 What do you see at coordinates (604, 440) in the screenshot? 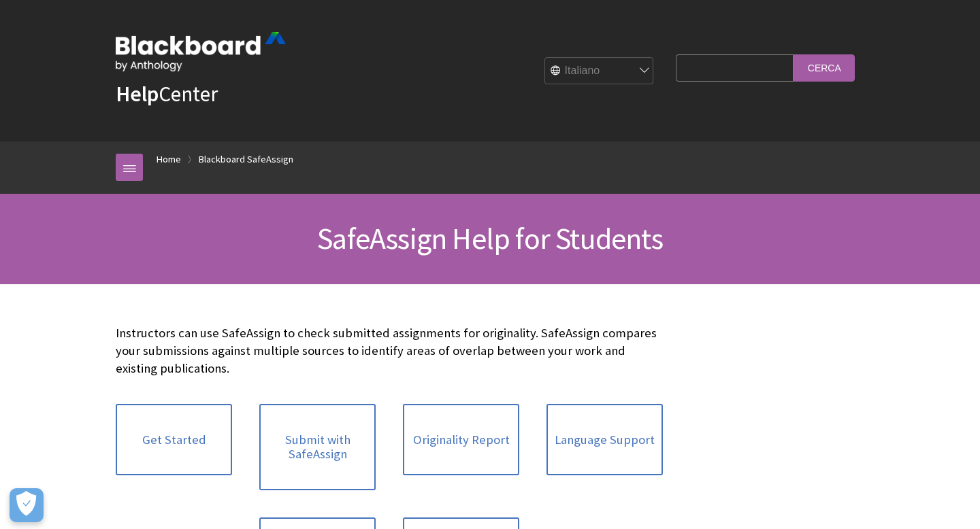
I see `a: Language Support` at bounding box center [604, 440].